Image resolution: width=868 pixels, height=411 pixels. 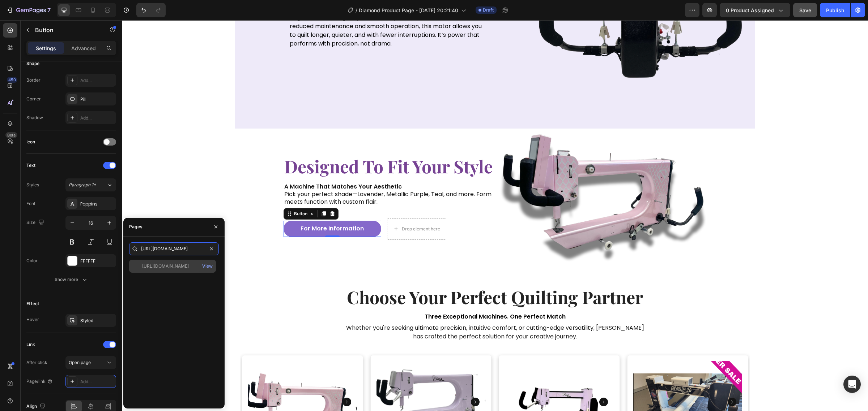 I want to click on div: Button, so click(x=178, y=194).